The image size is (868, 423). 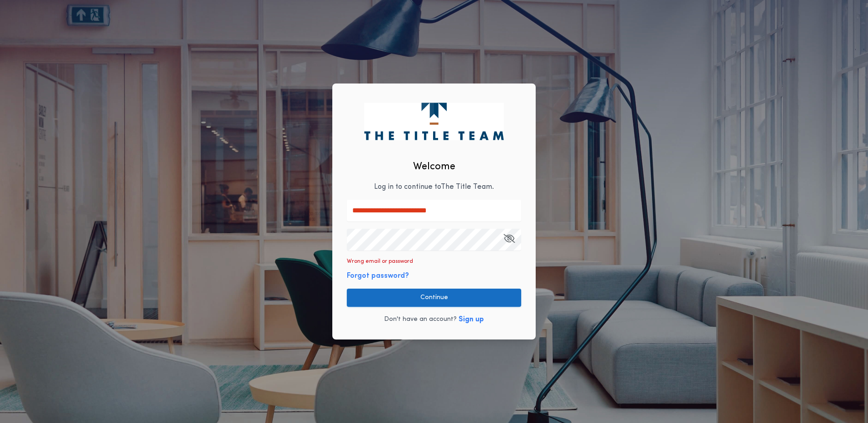 What do you see at coordinates (380, 261) in the screenshot?
I see `p: Wrong email or password` at bounding box center [380, 261].